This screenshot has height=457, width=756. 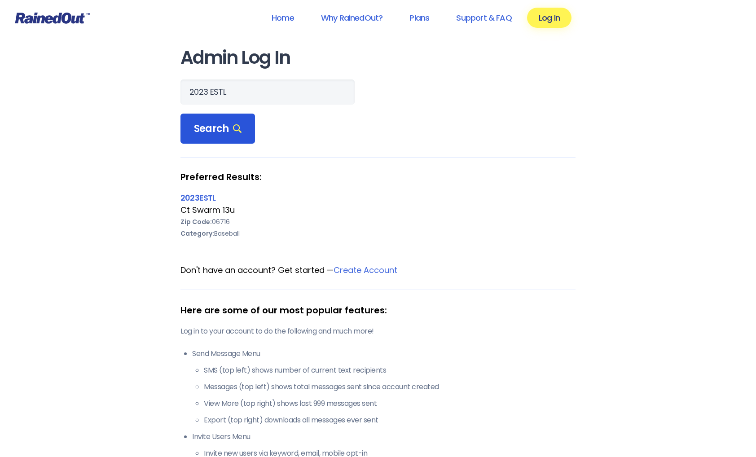 I want to click on a: Log In, so click(x=549, y=18).